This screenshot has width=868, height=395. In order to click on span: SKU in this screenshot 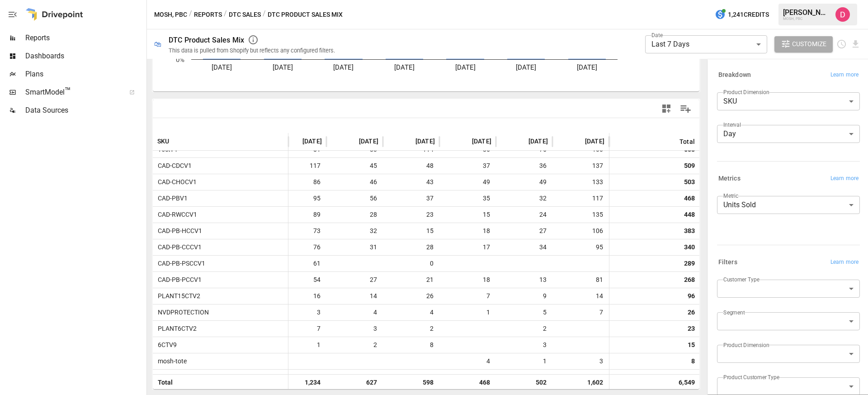, I will do `click(163, 141)`.